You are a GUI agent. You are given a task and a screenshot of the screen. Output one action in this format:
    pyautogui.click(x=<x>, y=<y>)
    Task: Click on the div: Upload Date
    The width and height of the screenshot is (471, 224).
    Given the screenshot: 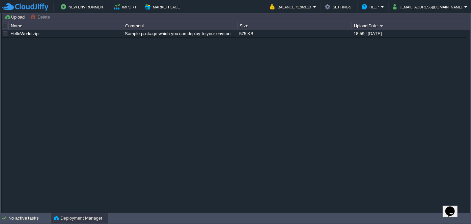 What is the action you would take?
    pyautogui.click(x=409, y=26)
    